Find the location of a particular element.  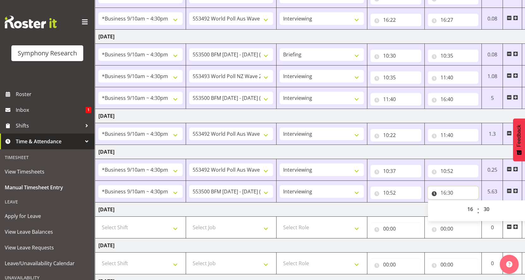

a: Apply for Leave is located at coordinates (47, 216).